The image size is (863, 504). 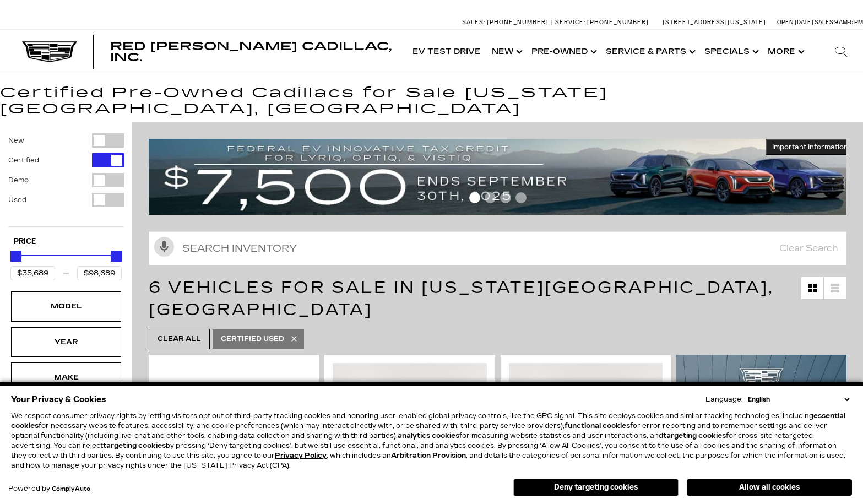 I want to click on input: Search Inventory, so click(x=497, y=248).